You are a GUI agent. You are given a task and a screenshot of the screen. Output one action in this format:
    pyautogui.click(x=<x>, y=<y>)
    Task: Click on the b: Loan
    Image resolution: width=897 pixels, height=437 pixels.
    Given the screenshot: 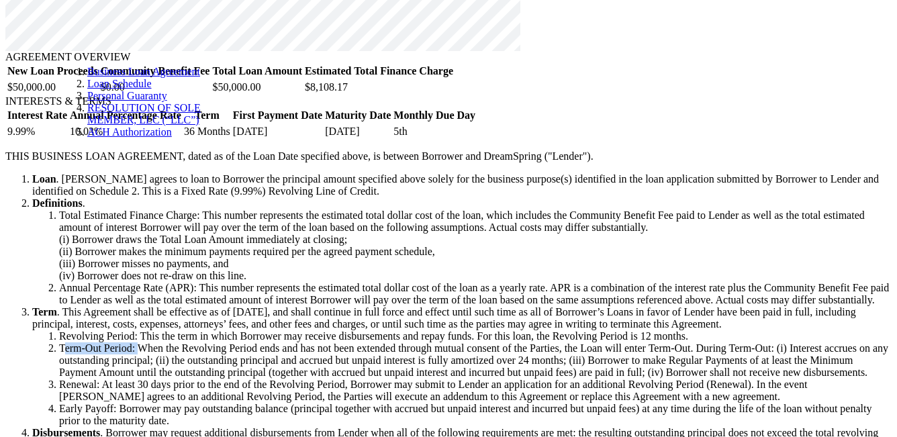 What is the action you would take?
    pyautogui.click(x=44, y=179)
    